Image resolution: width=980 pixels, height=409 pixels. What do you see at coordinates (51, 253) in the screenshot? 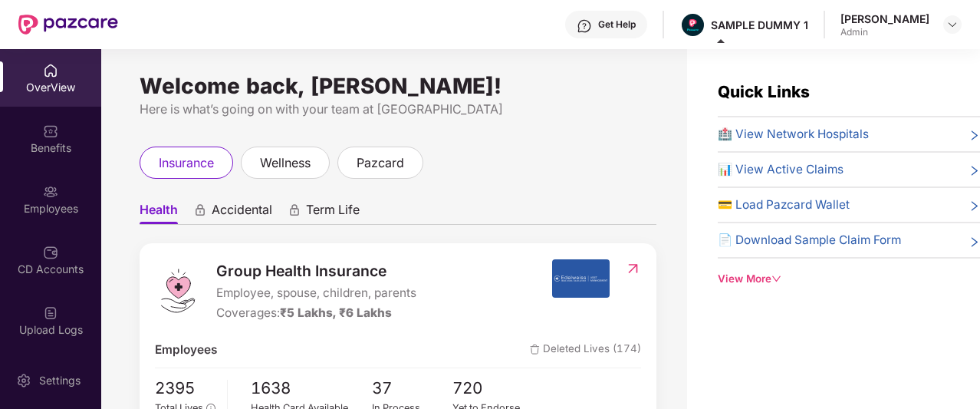
I see `img: svg+xml;base64,PHN2ZyBpZD0iQ0RfQWNjb3VudHMiIGRhdGEtbmFtZT0iQ0QgQWNjb3VudHMiIHhtbG5zPSJodHRwOi8vd3...` at bounding box center [51, 253].